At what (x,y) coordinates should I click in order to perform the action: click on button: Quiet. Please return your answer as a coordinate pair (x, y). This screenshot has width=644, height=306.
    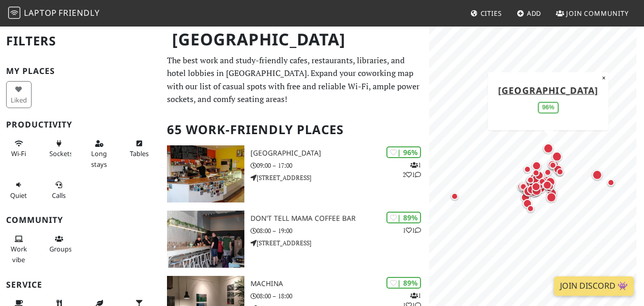
    Looking at the image, I should click on (19, 189).